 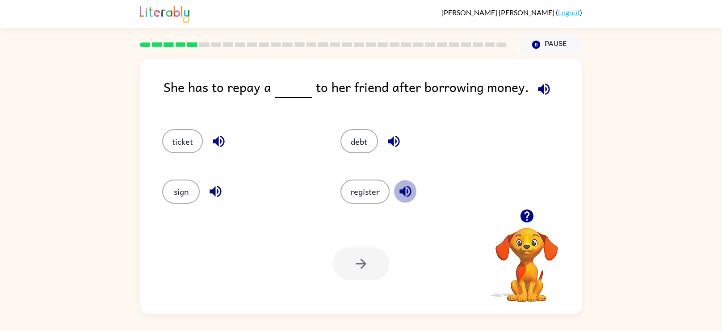 I want to click on button: ticket, so click(x=182, y=141).